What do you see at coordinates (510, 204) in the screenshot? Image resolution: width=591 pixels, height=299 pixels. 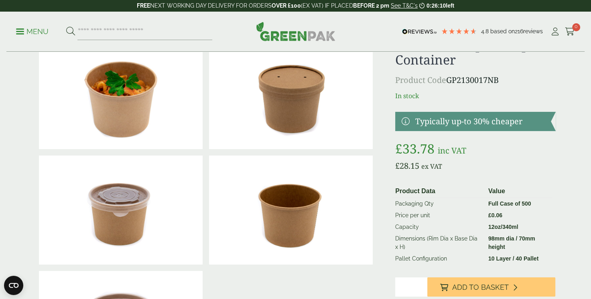 I see `strong: Full Case of 500` at bounding box center [510, 204].